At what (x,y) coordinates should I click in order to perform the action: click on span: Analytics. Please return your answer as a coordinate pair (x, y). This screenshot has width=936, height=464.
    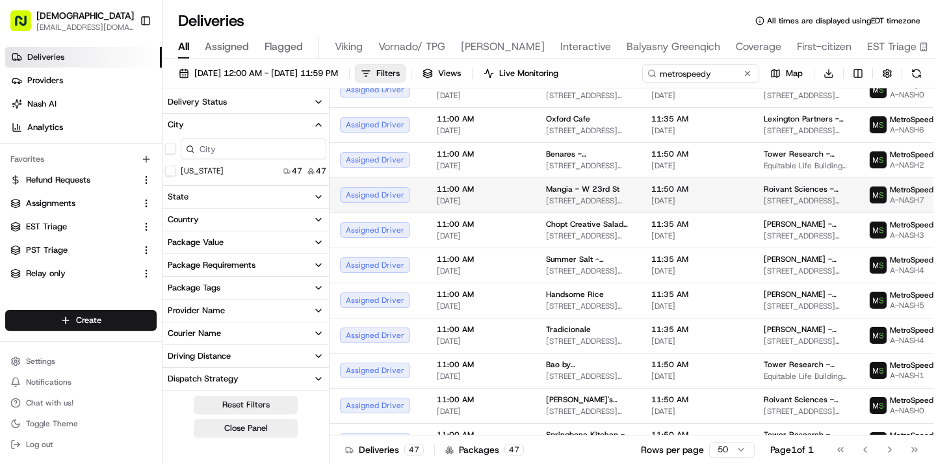
    Looking at the image, I should click on (45, 127).